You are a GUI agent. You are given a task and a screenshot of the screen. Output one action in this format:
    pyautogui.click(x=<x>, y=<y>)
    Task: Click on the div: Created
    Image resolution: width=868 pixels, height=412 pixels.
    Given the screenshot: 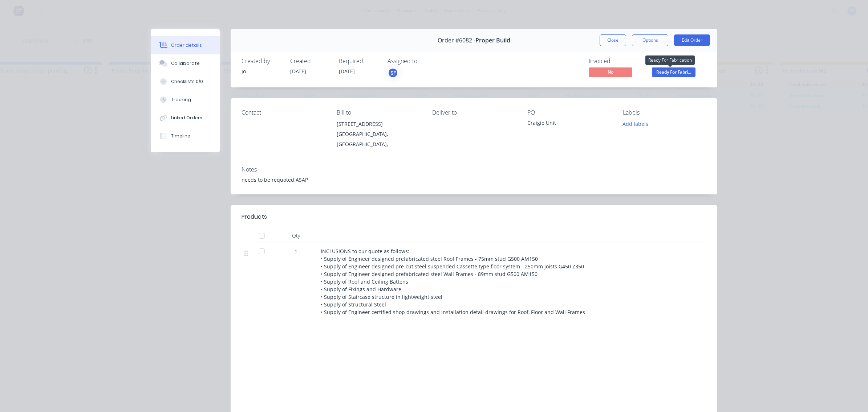 What is the action you would take?
    pyautogui.click(x=310, y=61)
    